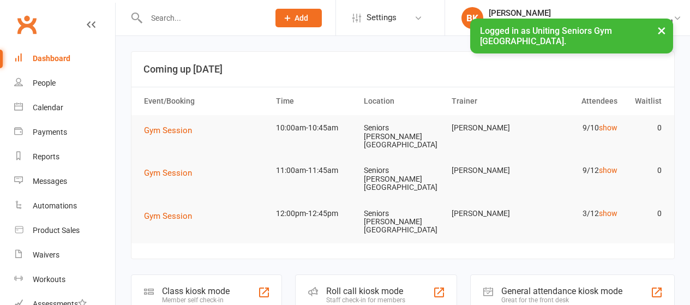 The height and width of the screenshot is (305, 690). What do you see at coordinates (46, 255) in the screenshot?
I see `div: Waivers` at bounding box center [46, 255].